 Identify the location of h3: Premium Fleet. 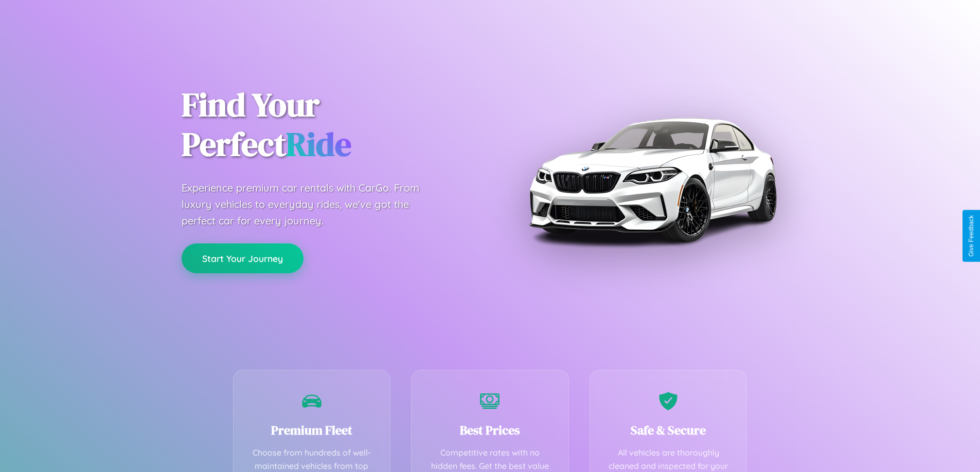
(311, 430).